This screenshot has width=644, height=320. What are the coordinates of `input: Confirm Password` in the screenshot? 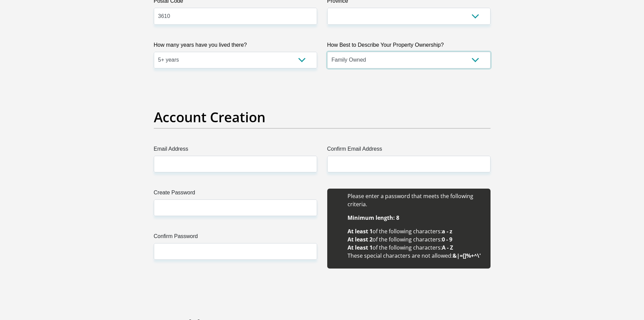 It's located at (236, 251).